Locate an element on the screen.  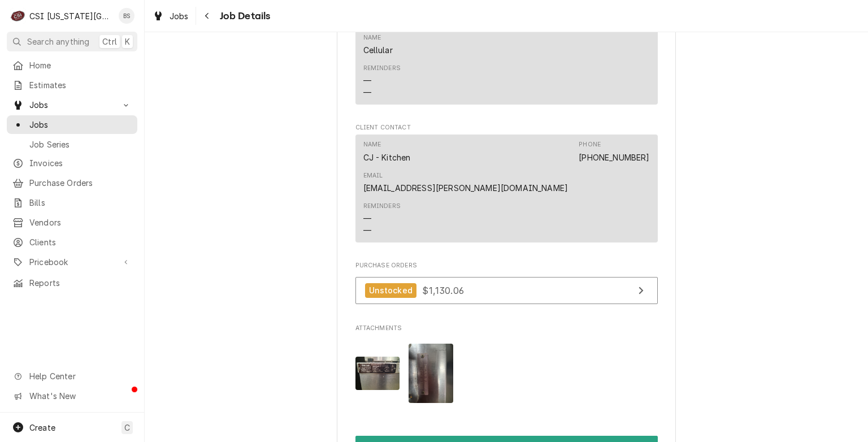
a: Estimates is located at coordinates (72, 85).